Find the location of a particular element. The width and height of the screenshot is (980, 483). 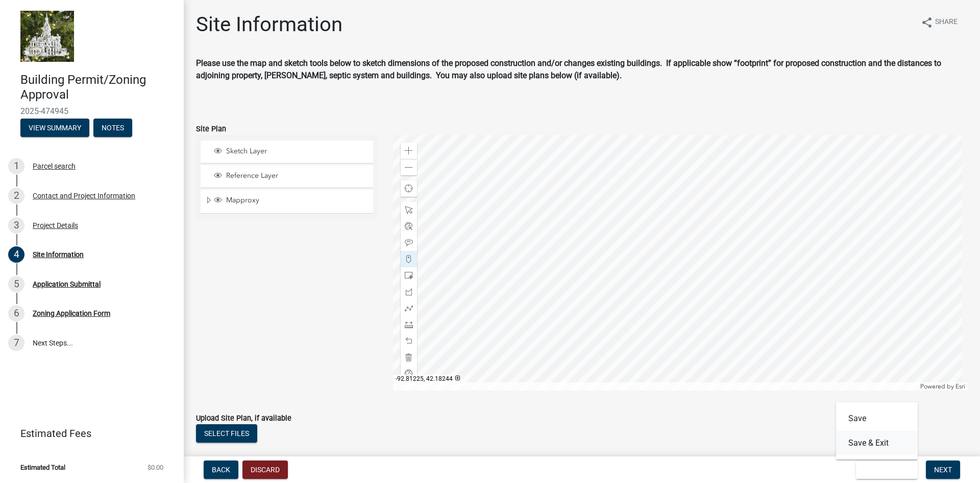

div: 7 is located at coordinates (16, 343).